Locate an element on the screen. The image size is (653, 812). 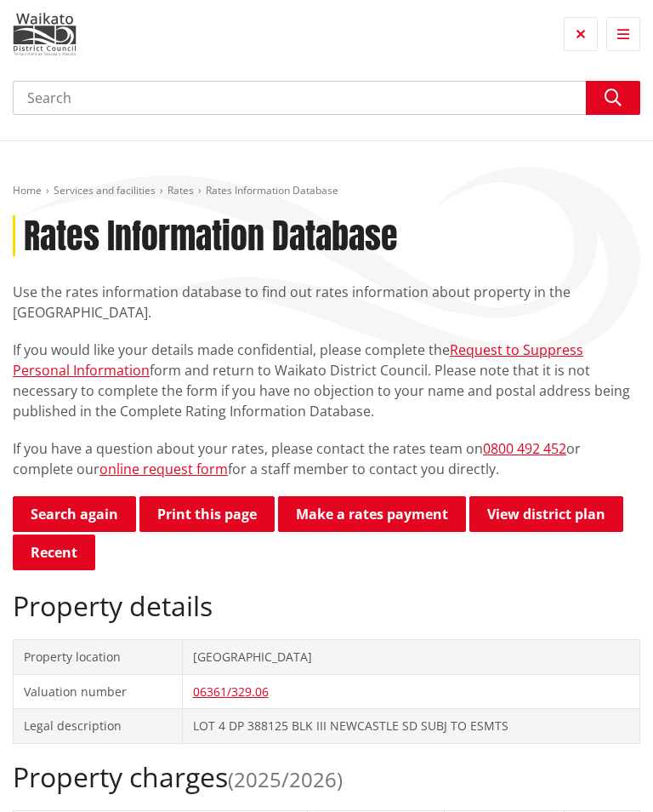
input: Search input is located at coordinates (327, 98).